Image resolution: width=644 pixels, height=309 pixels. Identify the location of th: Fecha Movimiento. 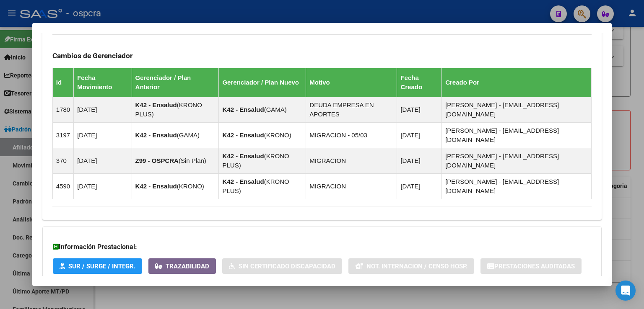
(103, 82).